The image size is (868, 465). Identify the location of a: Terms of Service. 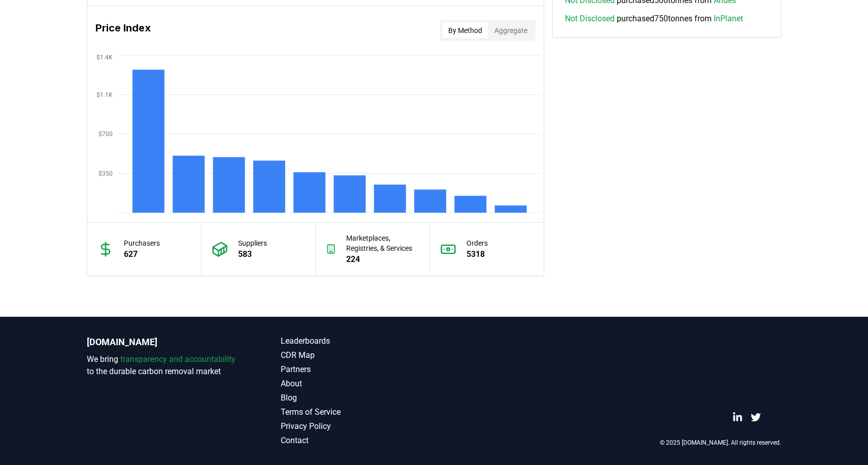
(357, 412).